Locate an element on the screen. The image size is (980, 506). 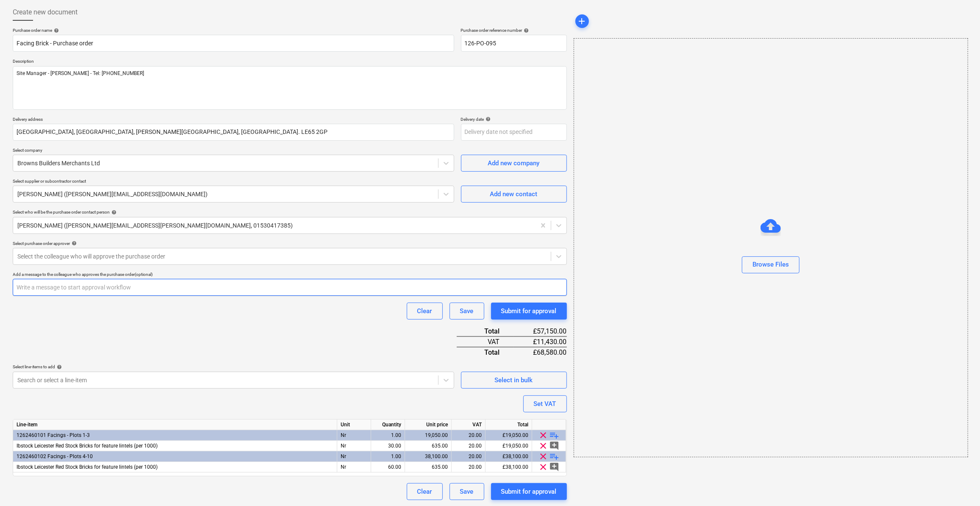
div: Quantity is located at coordinates (388, 424).